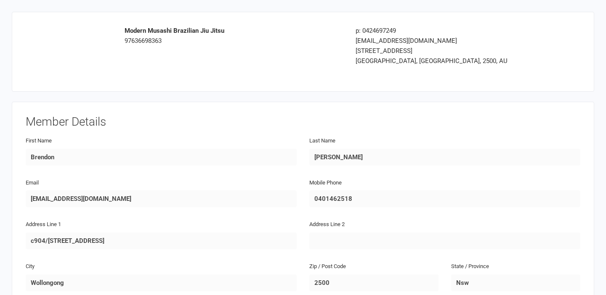  What do you see at coordinates (39, 141) in the screenshot?
I see `label: First Name` at bounding box center [39, 141].